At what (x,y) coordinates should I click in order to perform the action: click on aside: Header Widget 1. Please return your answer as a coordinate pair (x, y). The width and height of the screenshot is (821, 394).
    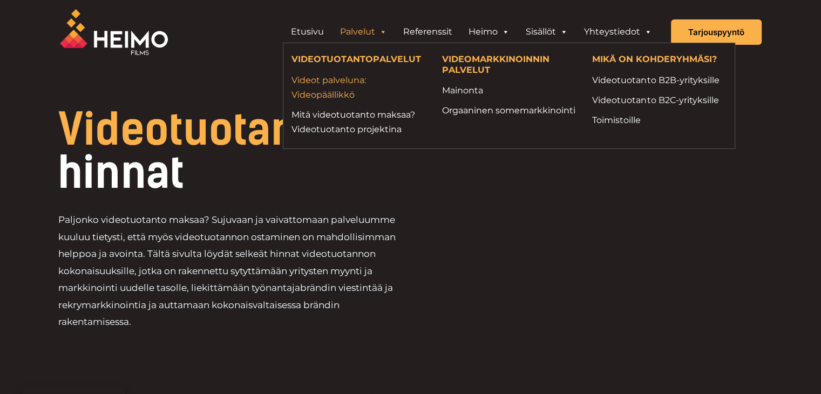
    Looking at the image, I should click on (471, 32).